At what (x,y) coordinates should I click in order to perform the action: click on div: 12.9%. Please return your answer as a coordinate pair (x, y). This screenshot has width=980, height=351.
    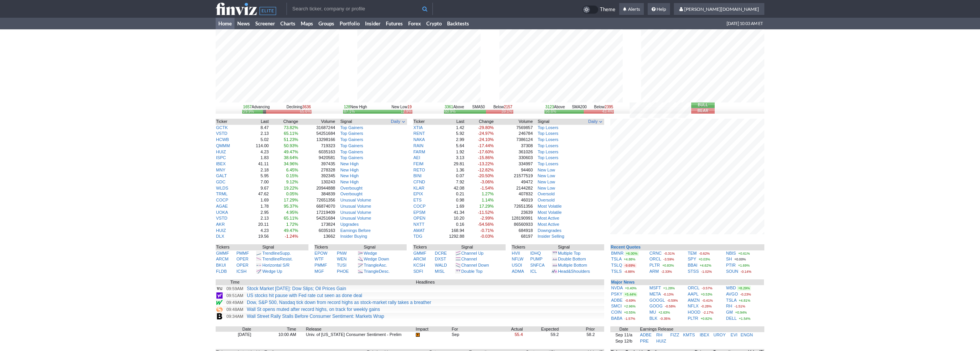
    Looking at the image, I should click on (407, 111).